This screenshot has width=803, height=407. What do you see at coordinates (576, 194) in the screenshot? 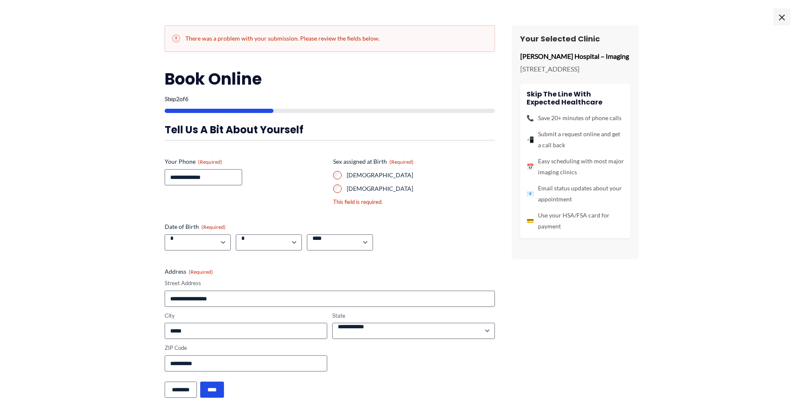
I see `li: Email status updates about your appointment` at bounding box center [576, 194].